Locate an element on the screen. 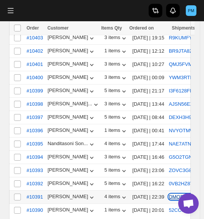  span: Items Qty is located at coordinates (112, 28).